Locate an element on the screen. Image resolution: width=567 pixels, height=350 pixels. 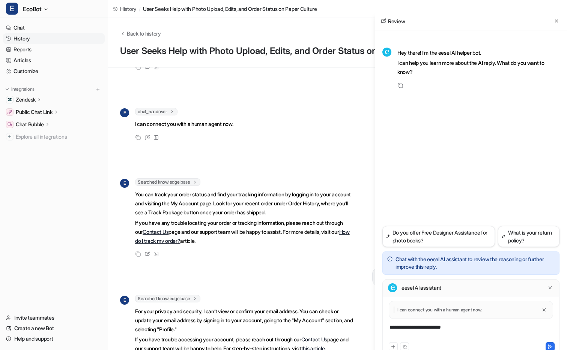
img: menu_add.svg is located at coordinates (98, 89).